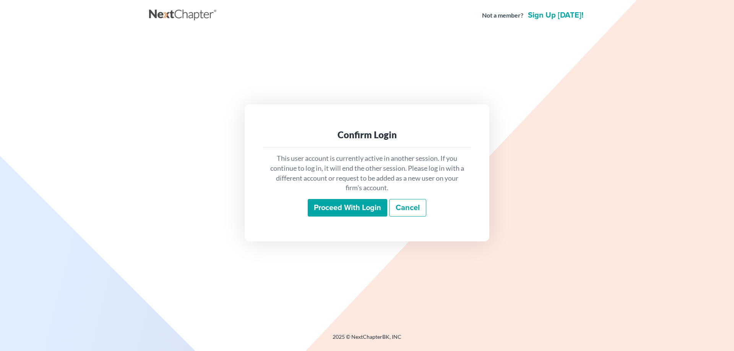 This screenshot has width=734, height=351. What do you see at coordinates (367, 135) in the screenshot?
I see `div: Confirm Login` at bounding box center [367, 135].